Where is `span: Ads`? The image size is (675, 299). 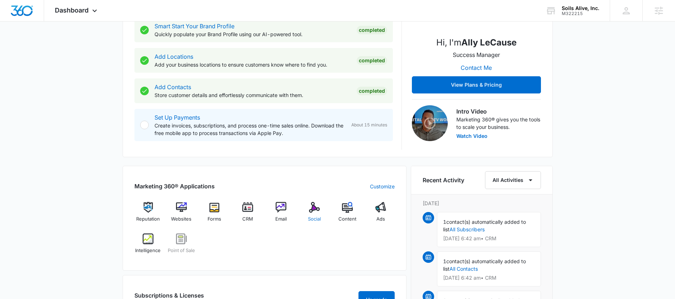 span: Ads is located at coordinates (381, 219).